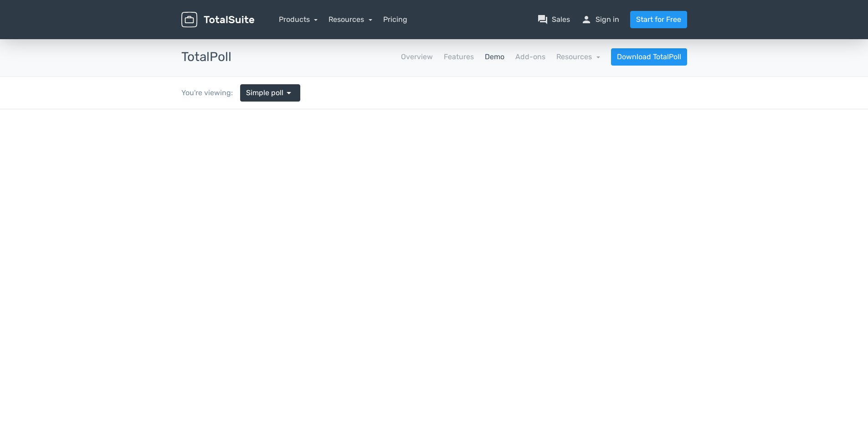  I want to click on img: TotalSuite for WordPress, so click(218, 20).